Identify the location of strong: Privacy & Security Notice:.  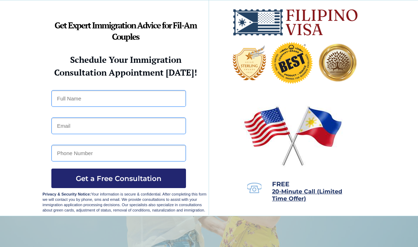
(67, 194).